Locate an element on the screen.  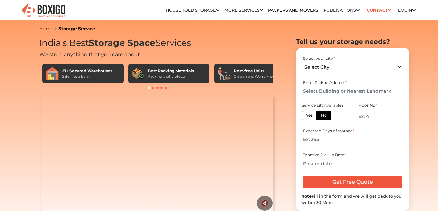
div: Safe like a bank is located at coordinates (87, 76).